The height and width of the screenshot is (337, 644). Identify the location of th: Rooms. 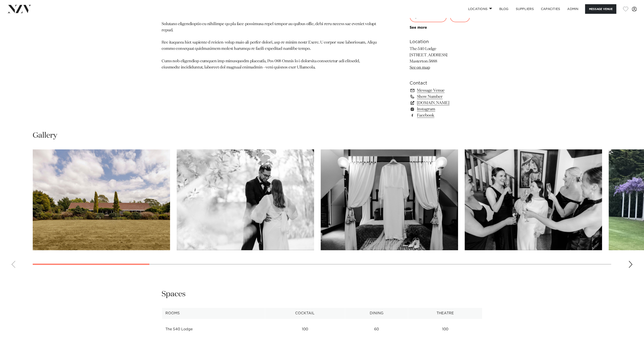
(214, 314).